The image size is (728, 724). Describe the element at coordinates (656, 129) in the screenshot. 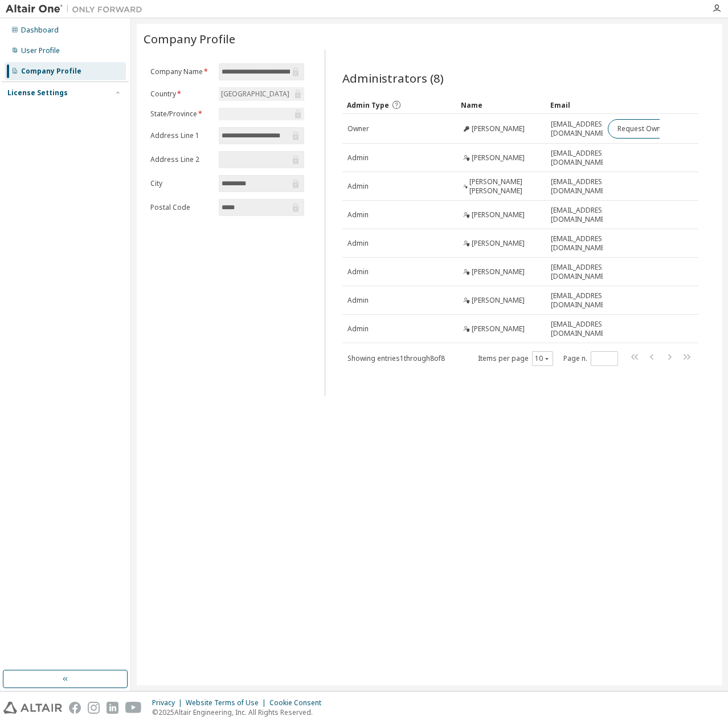

I see `button: Request Owner Change` at that location.